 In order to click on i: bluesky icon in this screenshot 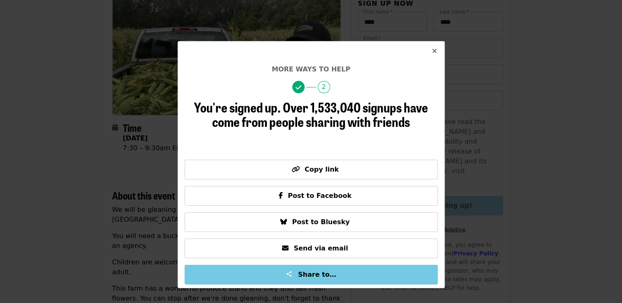, I will do `click(283, 222)`.